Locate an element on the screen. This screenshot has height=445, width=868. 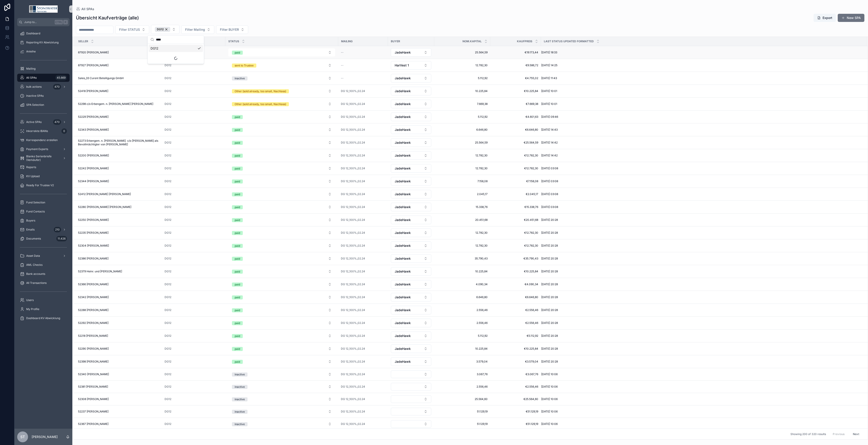
a: 12.782,30 is located at coordinates (462, 65).